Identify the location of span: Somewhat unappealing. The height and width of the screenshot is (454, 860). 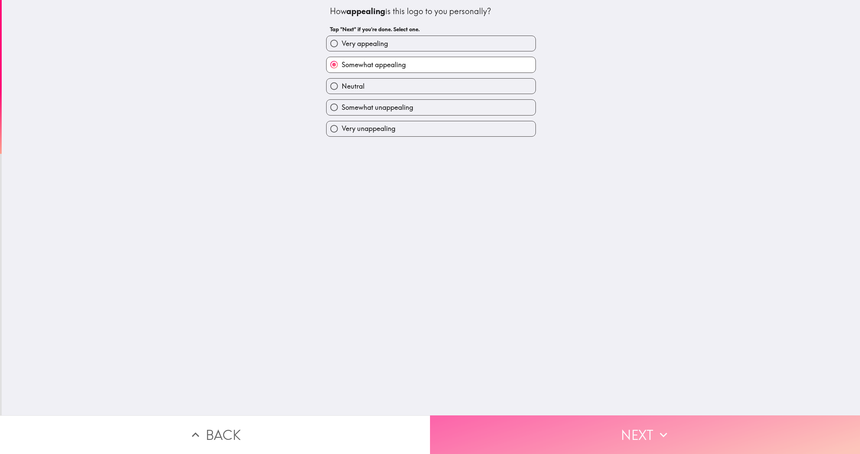
(377, 107).